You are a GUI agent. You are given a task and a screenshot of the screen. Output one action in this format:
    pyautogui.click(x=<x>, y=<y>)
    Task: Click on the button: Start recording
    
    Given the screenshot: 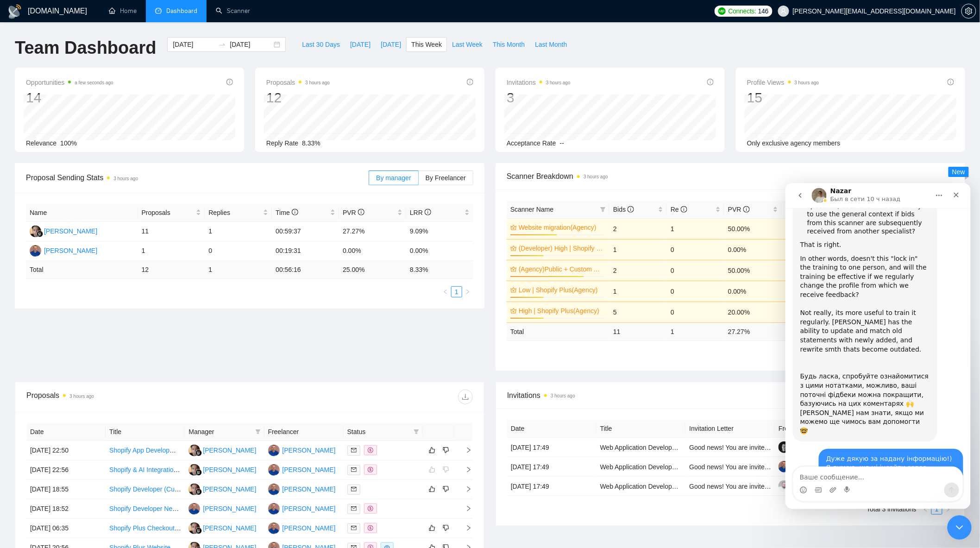 What is the action you would take?
    pyautogui.click(x=62, y=307)
    